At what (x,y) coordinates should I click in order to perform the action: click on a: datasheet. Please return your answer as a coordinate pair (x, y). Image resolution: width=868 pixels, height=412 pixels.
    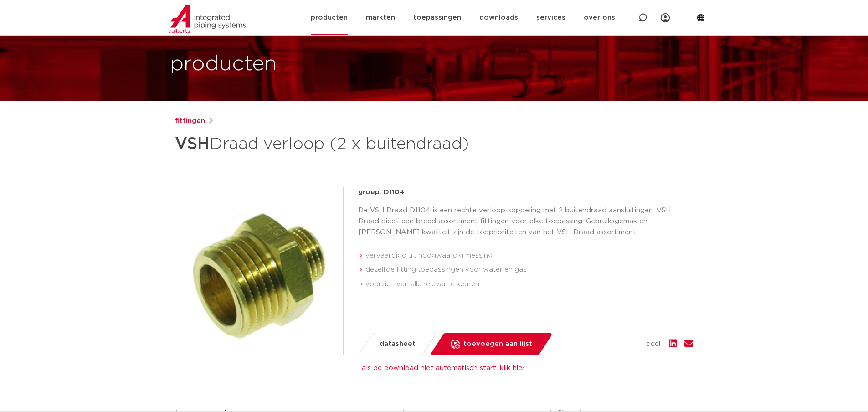
    Looking at the image, I should click on (397, 345).